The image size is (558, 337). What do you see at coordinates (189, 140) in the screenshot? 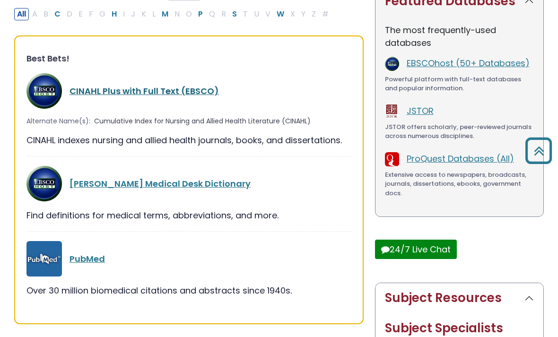
I see `div: CINAHL indexes nursing and allied health journals, books, and dissertations.` at bounding box center [189, 140].